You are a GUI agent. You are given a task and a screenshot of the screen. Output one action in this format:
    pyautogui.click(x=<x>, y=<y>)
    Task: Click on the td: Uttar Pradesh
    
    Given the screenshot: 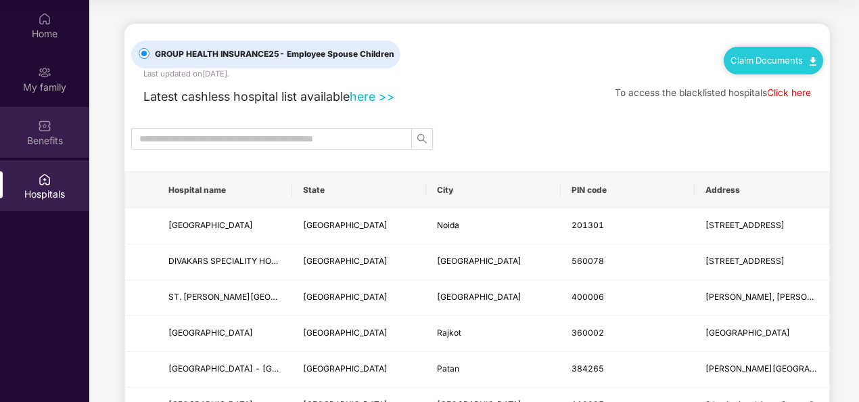 What is the action you would take?
    pyautogui.click(x=359, y=226)
    